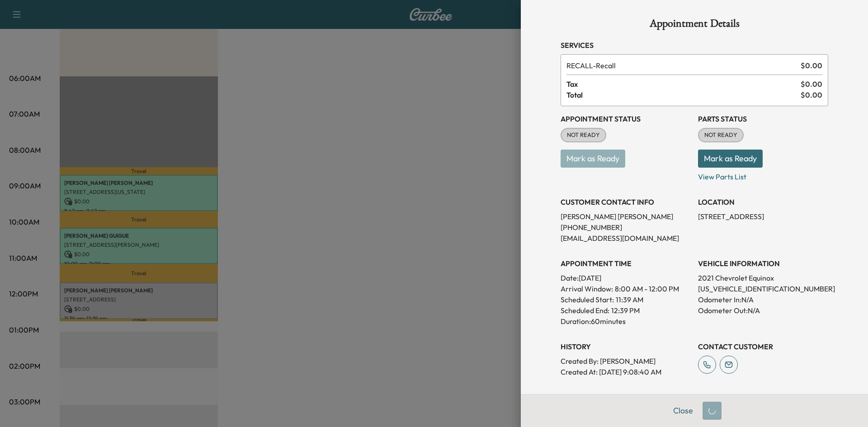  Describe the element at coordinates (626, 264) in the screenshot. I see `h3: APPOINTMENT TIME` at that location.